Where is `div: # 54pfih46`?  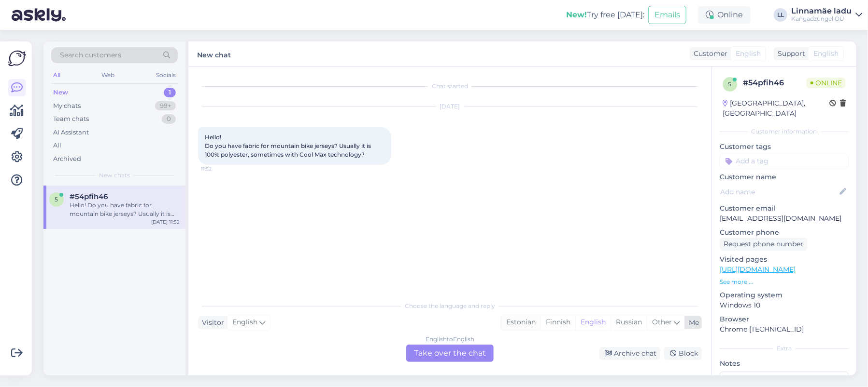
div: # 54pfih46 is located at coordinates (775, 83).